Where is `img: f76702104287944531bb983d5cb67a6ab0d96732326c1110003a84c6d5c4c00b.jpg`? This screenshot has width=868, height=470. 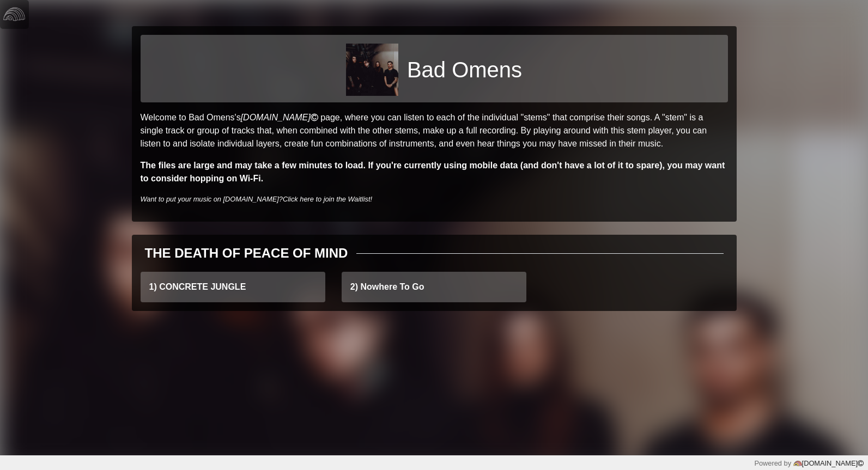 img: f76702104287944531bb983d5cb67a6ab0d96732326c1110003a84c6d5c4c00b.jpg is located at coordinates (372, 70).